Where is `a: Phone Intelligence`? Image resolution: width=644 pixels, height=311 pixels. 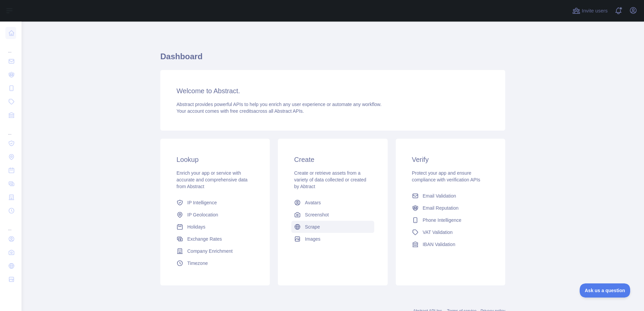
a: Phone Intelligence is located at coordinates (451, 220).